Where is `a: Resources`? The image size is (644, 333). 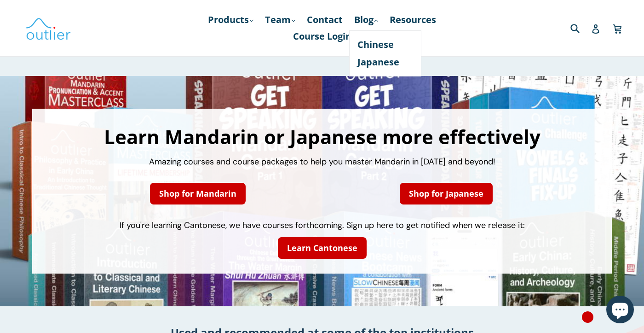
a: Resources is located at coordinates (413, 20).